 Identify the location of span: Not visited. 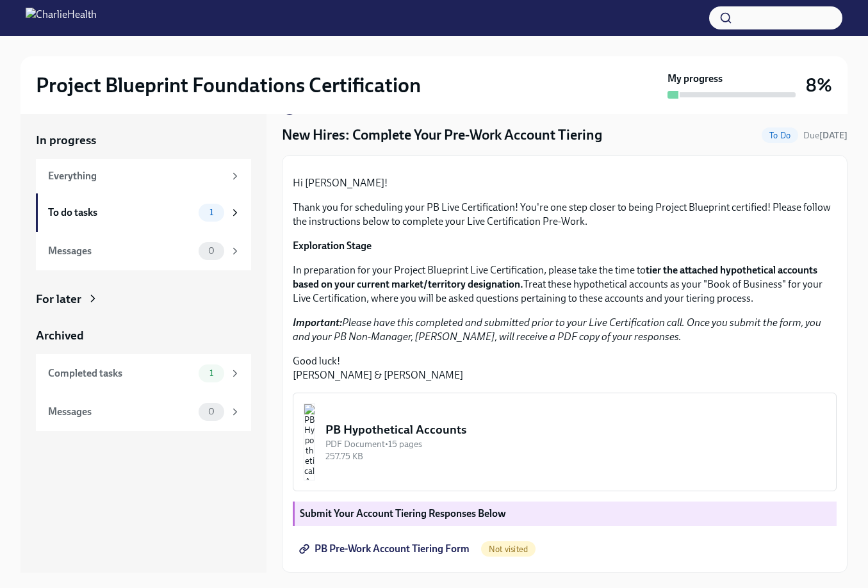
(508, 549).